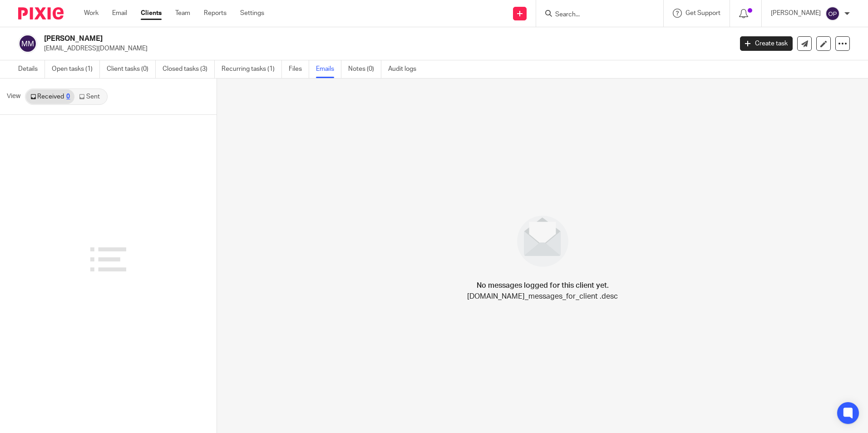 The image size is (868, 433). I want to click on a: Details, so click(31, 69).